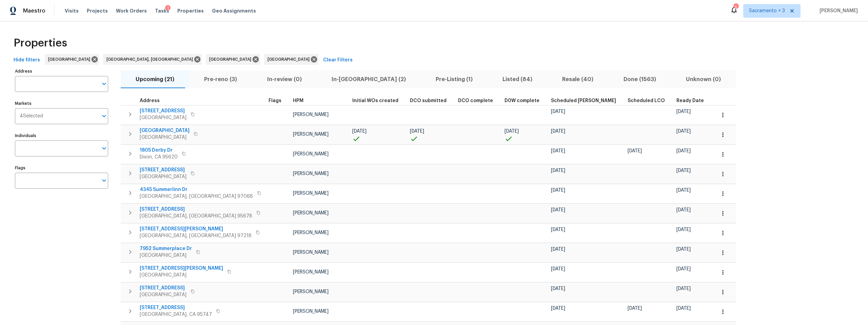 The image size is (868, 325). Describe the element at coordinates (61, 136) in the screenshot. I see `label: Individuals` at that location.